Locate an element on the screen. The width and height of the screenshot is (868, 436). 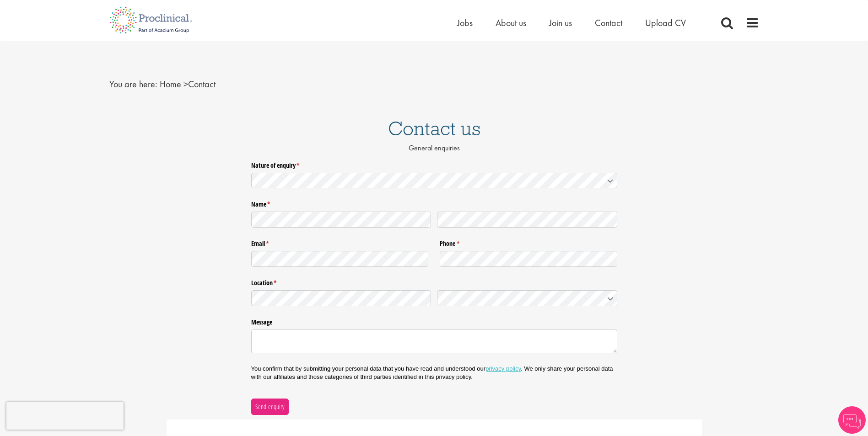
span: Upload CV is located at coordinates (665, 23).